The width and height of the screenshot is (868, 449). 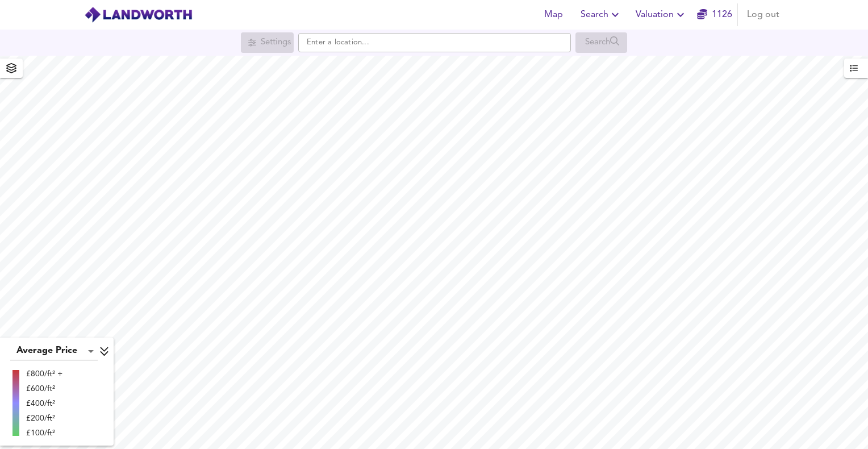 I want to click on div: £600/ft², so click(x=44, y=389).